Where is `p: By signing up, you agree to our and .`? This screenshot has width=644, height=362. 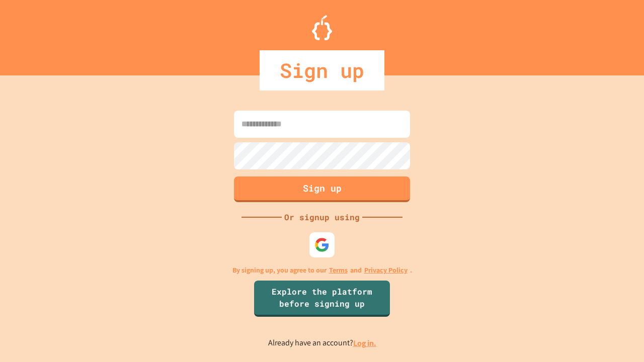 p: By signing up, you agree to our and . is located at coordinates (322, 270).